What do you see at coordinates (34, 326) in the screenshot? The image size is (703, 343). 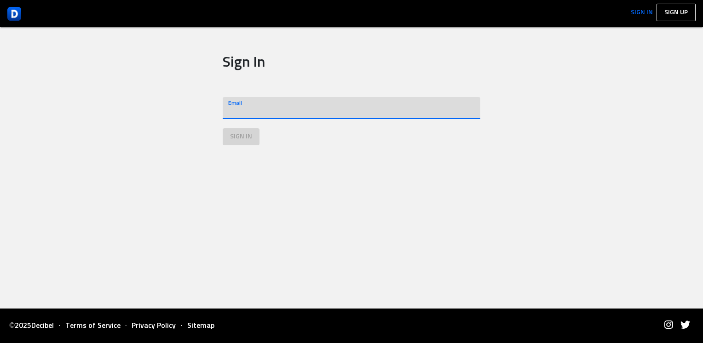 I see `p: © 2025 Decibel` at bounding box center [34, 326].